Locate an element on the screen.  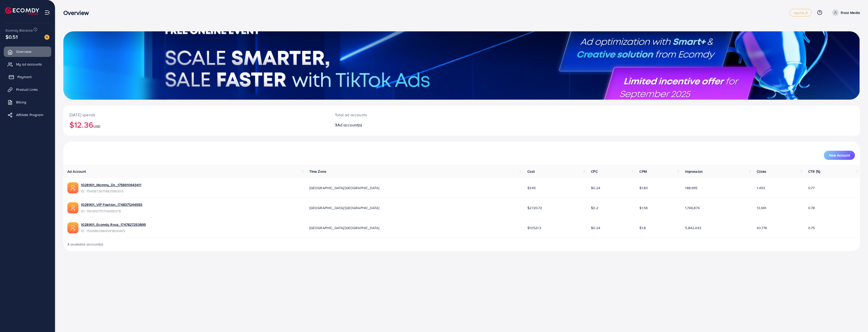
a: Overview is located at coordinates (28, 52).